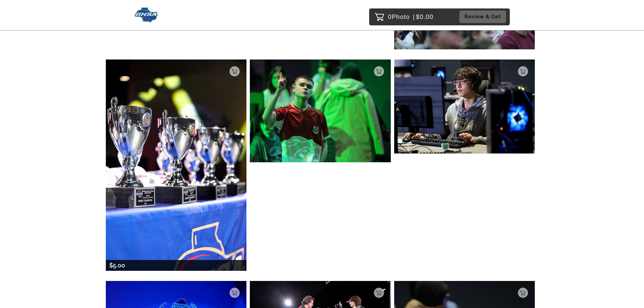  I want to click on img: 132131, so click(320, 111).